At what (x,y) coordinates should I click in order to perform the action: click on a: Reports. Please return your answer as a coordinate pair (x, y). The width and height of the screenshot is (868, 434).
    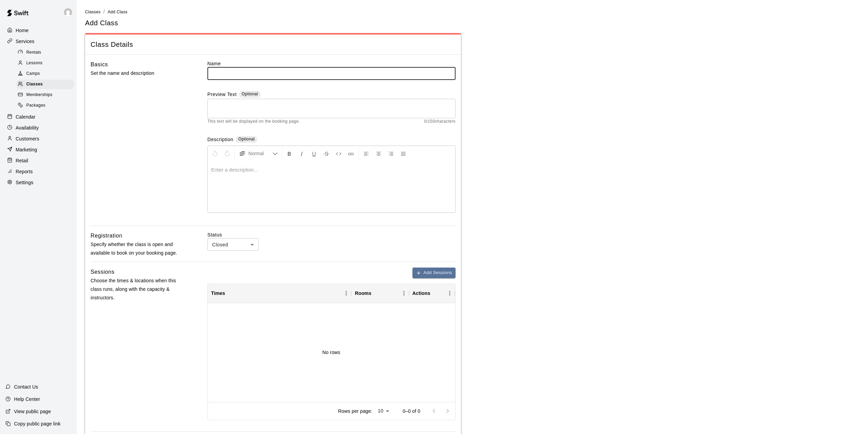
    Looking at the image, I should click on (38, 172).